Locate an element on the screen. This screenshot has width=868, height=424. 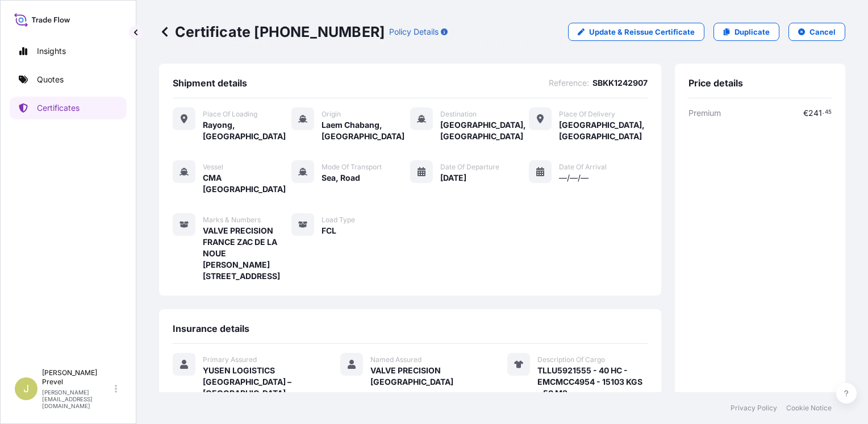
p: Cookie Notice is located at coordinates (809, 408).